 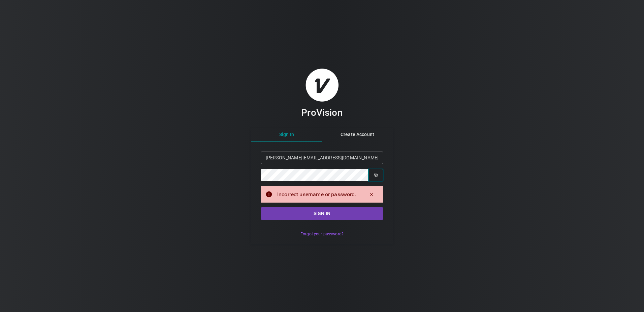 What do you see at coordinates (318, 194) in the screenshot?
I see `div: Incorrect username or password.` at bounding box center [318, 194].